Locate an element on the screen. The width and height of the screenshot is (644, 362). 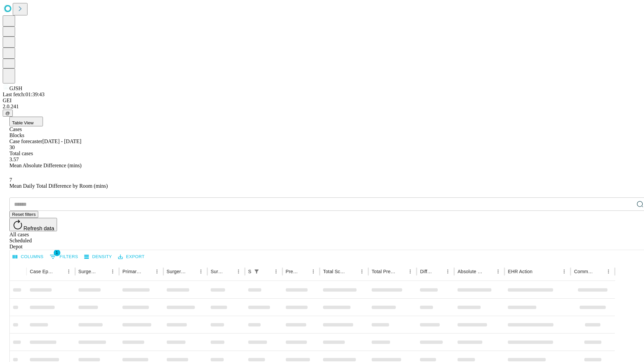
span: 3.57 is located at coordinates (14, 159).